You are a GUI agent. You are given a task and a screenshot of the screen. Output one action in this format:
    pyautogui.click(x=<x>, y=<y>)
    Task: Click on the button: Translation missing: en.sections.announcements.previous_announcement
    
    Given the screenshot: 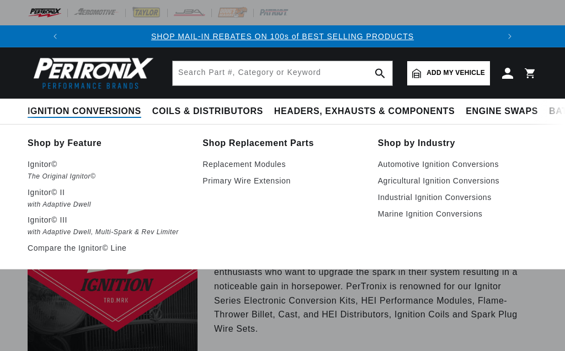 What is the action you would take?
    pyautogui.click(x=55, y=36)
    